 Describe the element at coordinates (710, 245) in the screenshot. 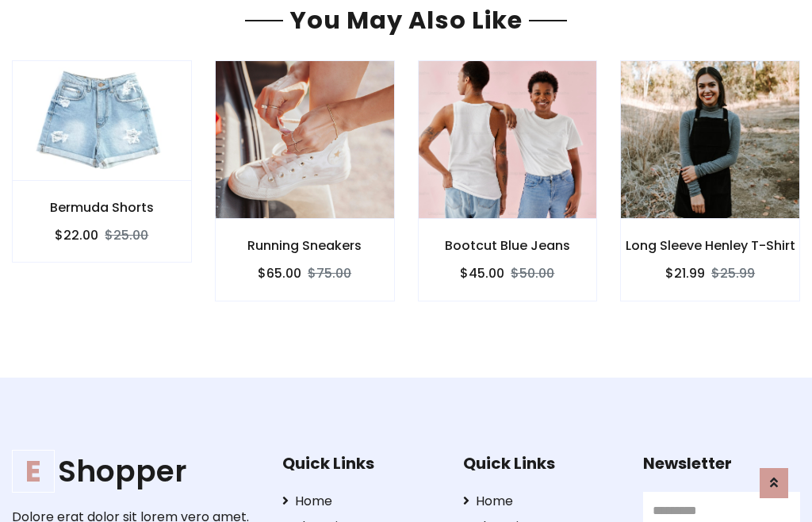

I see `h6: Long Sleeve Henley T-Shirt` at that location.